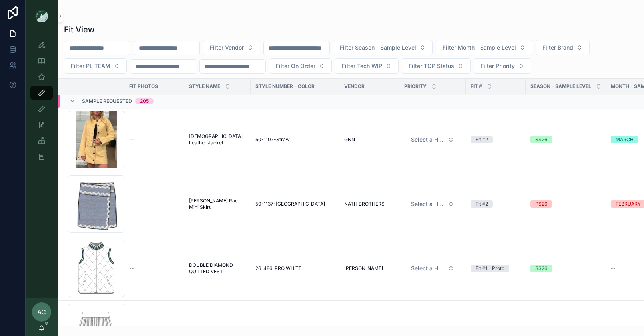 This screenshot has height=336, width=644. I want to click on a: Fit #1 - Proto, so click(496, 268).